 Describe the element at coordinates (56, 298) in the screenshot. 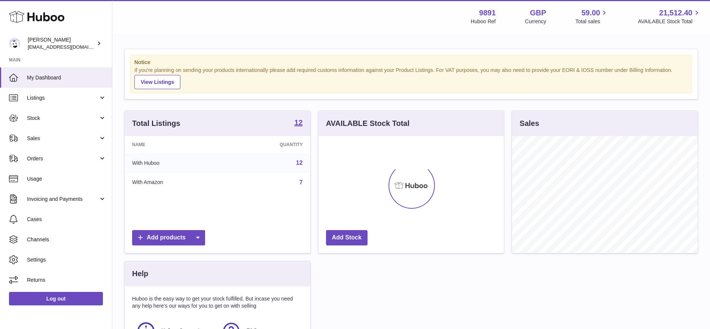

I see `a: Log out` at that location.